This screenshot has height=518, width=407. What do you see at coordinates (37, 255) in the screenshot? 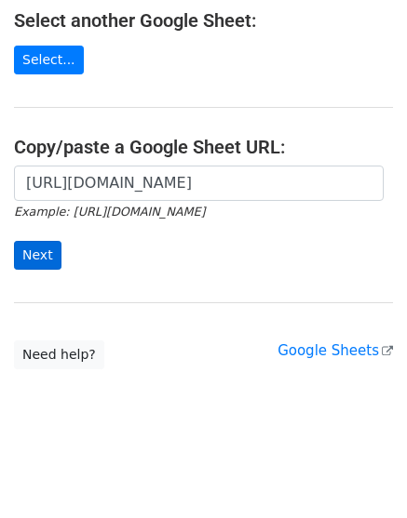
I see `input: Next` at bounding box center [37, 255].